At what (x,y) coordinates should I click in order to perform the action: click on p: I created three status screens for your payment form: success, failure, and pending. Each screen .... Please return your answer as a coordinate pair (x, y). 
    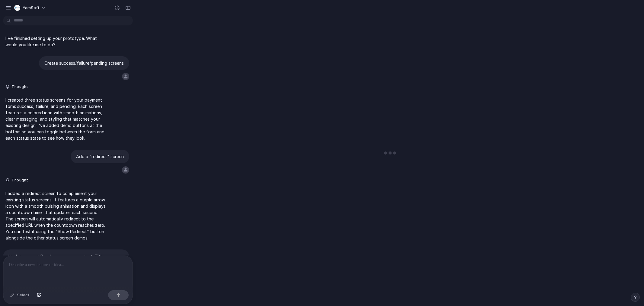
    Looking at the image, I should click on (56, 119).